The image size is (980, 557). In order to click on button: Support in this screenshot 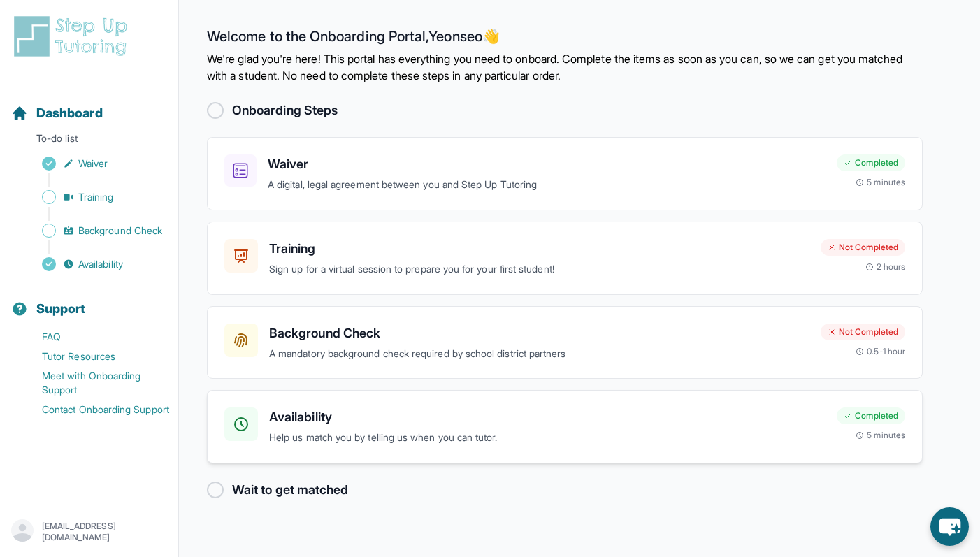, I will do `click(89, 301)`.